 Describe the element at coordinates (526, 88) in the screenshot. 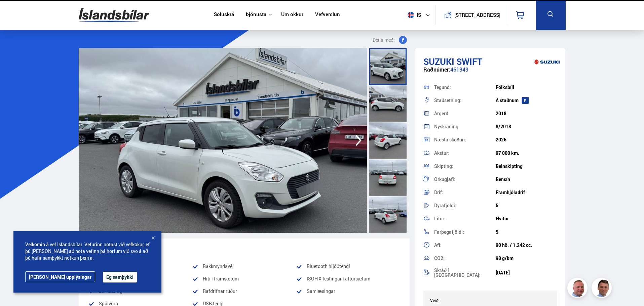

I see `div: Fólksbíll` at that location.